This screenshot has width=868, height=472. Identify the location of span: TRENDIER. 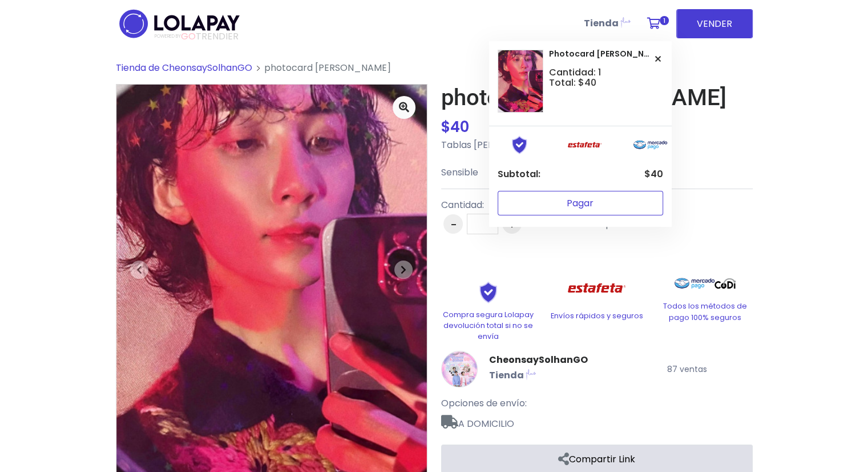
(196, 37).